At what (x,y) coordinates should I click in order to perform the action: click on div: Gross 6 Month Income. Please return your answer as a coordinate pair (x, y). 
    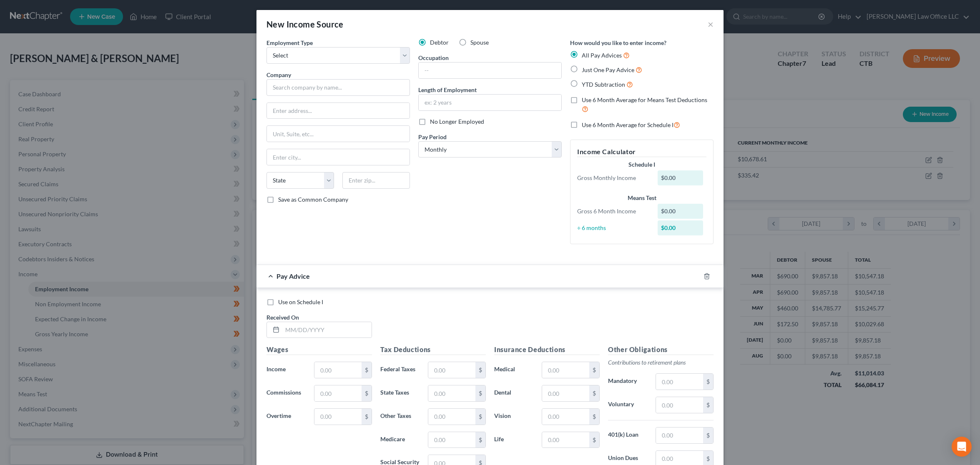
    Looking at the image, I should click on (613, 211).